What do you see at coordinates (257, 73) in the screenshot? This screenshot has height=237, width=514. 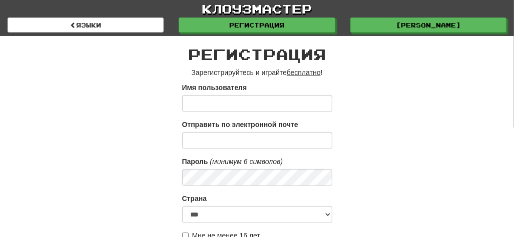 I see `p: Зарегистрируйтесь и играйте !` at bounding box center [257, 73].